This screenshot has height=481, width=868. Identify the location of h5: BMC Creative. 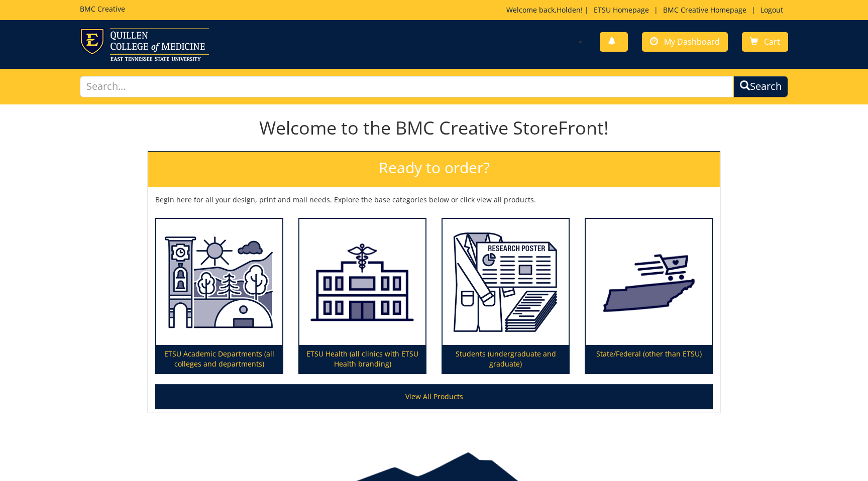
(102, 9).